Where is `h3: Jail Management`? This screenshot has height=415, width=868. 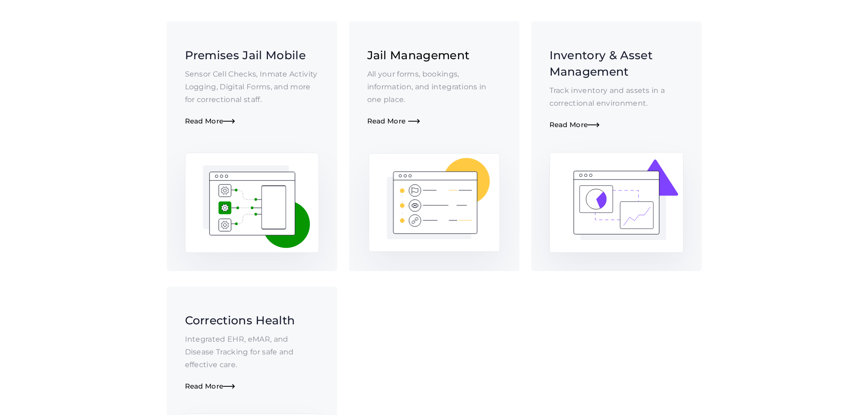 h3: Jail Management is located at coordinates (434, 55).